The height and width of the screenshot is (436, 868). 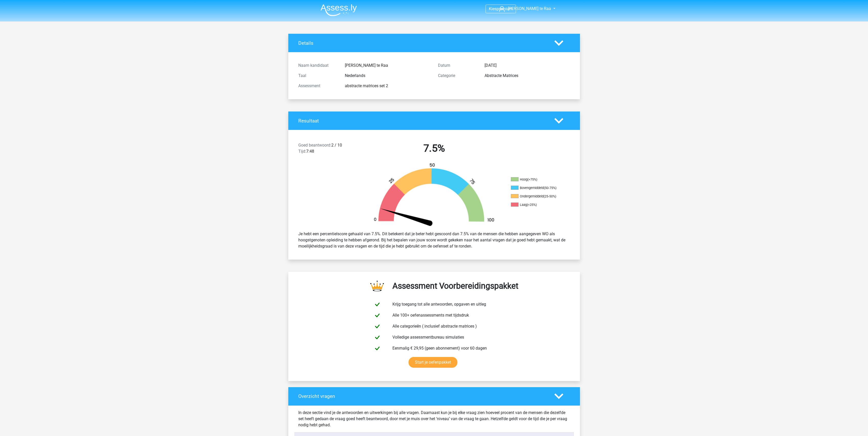 What do you see at coordinates (422, 397) in the screenshot?
I see `h4: Overzicht vragen` at bounding box center [422, 397].